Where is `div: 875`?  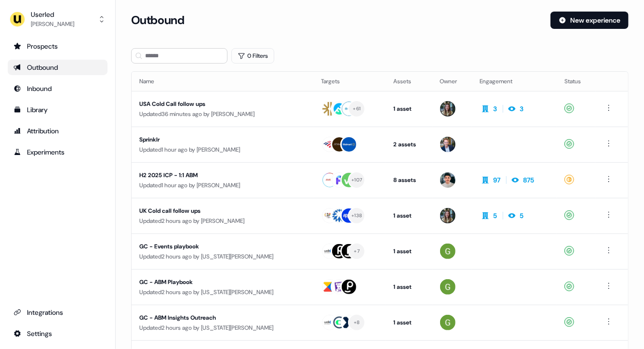 div: 875 is located at coordinates (528, 180).